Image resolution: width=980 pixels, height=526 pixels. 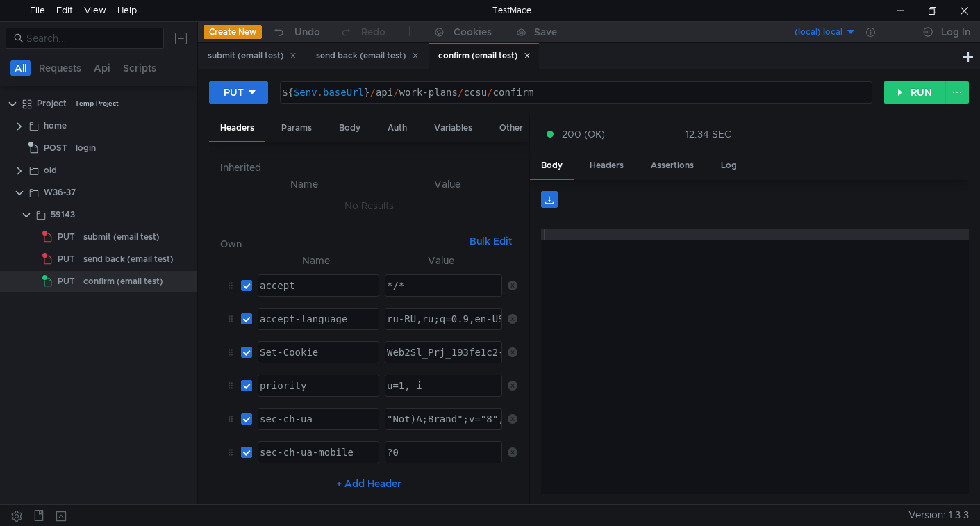 What do you see at coordinates (102, 68) in the screenshot?
I see `button: Api` at bounding box center [102, 68].